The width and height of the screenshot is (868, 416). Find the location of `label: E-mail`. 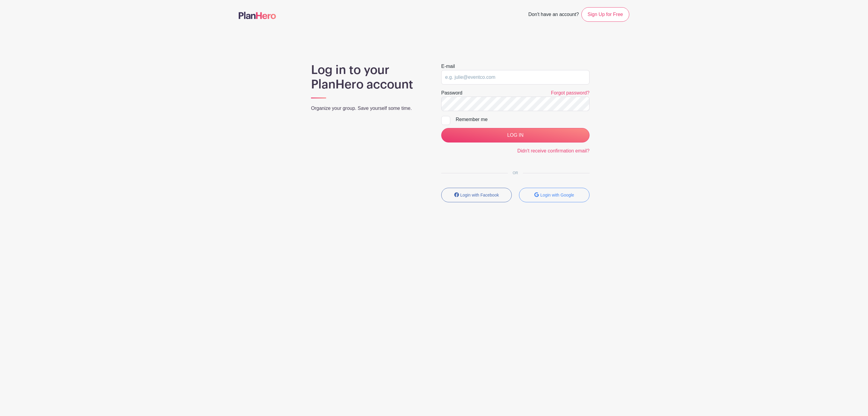

label: E-mail is located at coordinates (448, 67).